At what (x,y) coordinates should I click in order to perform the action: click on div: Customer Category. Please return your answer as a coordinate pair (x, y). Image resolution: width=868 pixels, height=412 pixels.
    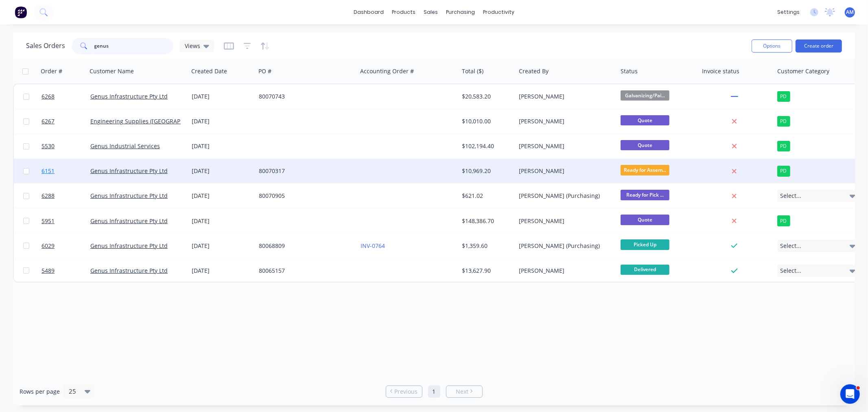
    Looking at the image, I should click on (803, 72).